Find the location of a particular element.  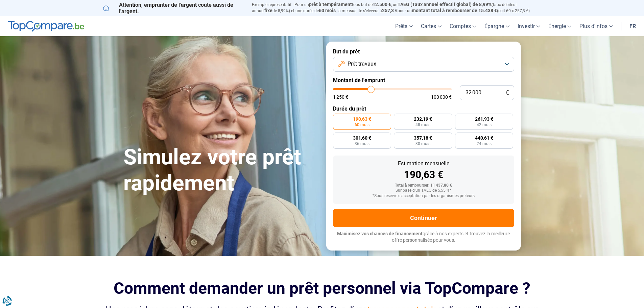

a: fr is located at coordinates (632, 26).